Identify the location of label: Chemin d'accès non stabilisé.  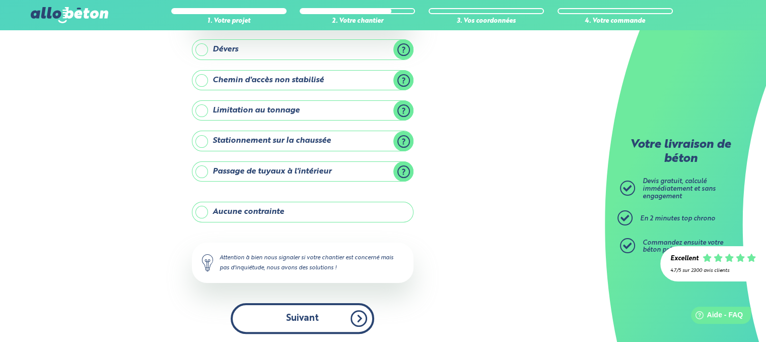
(303, 80).